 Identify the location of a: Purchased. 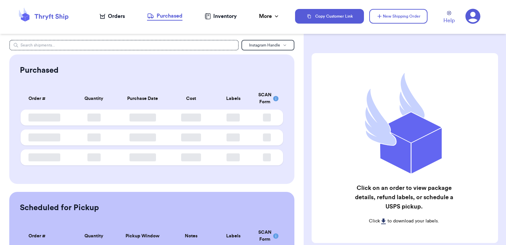
(165, 16).